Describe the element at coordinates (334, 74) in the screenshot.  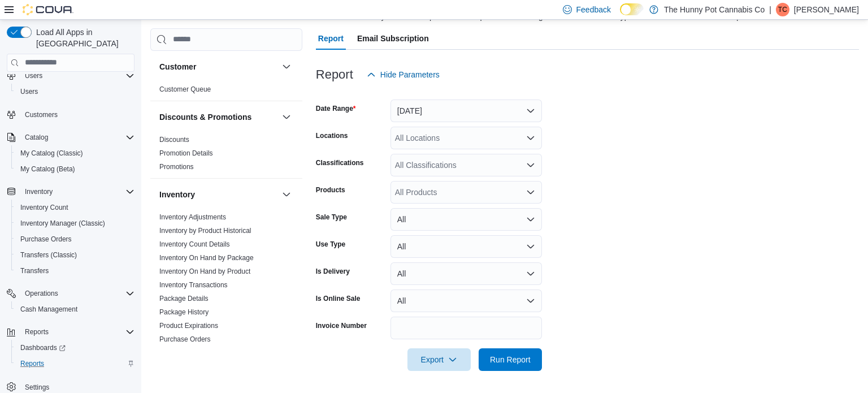
I see `h3: Report` at that location.